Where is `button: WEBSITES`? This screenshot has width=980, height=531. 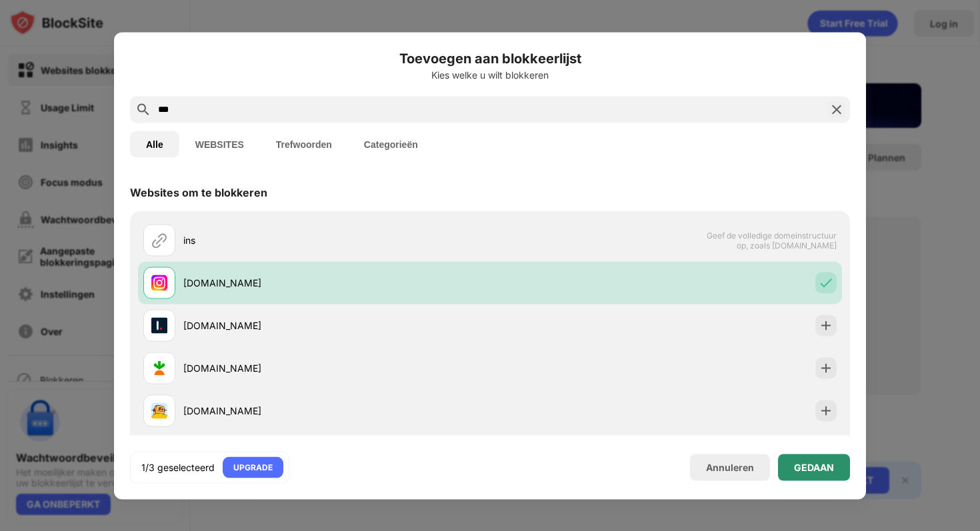 button: WEBSITES is located at coordinates (220, 144).